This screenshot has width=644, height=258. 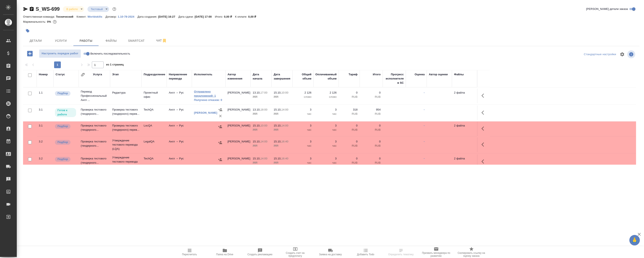 I want to click on p: Договор:, so click(x=111, y=17).